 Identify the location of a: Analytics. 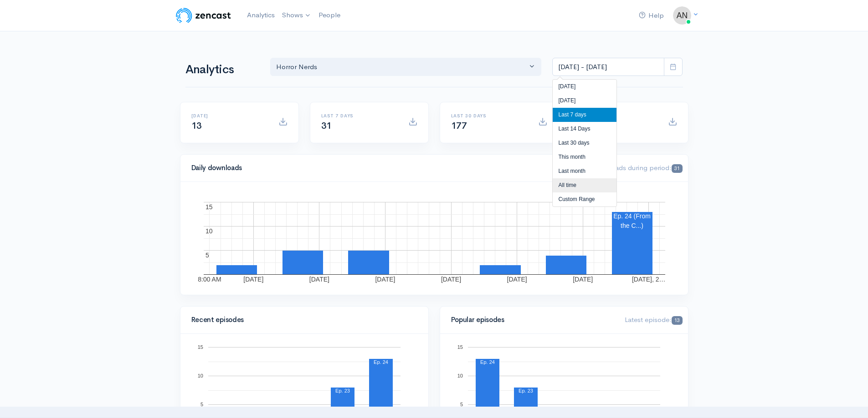
(261, 15).